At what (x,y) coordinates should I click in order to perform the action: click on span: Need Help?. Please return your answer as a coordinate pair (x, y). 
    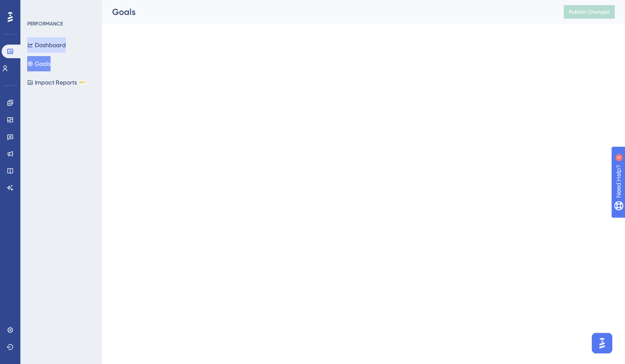
    Looking at the image, I should click on (37, 7).